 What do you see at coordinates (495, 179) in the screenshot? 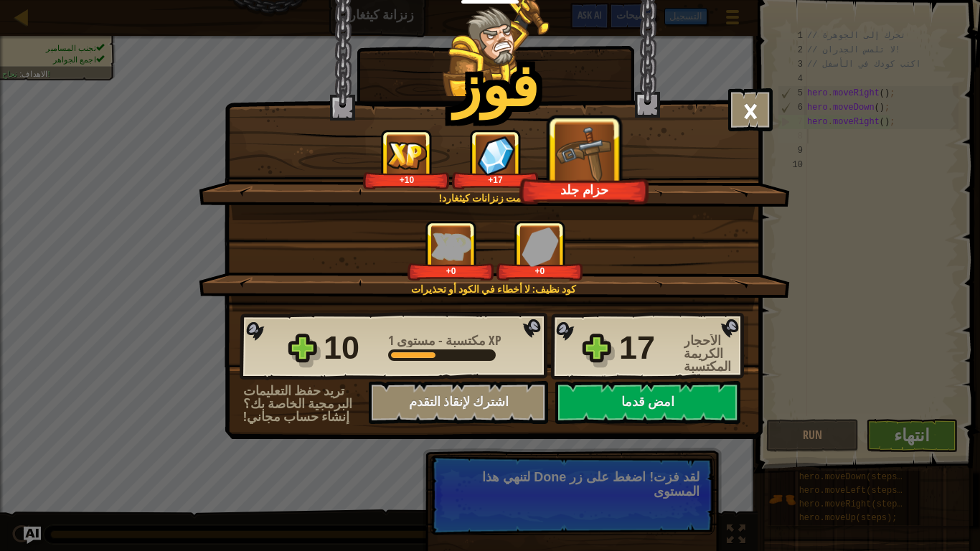
I see `div: +17` at bounding box center [495, 179].